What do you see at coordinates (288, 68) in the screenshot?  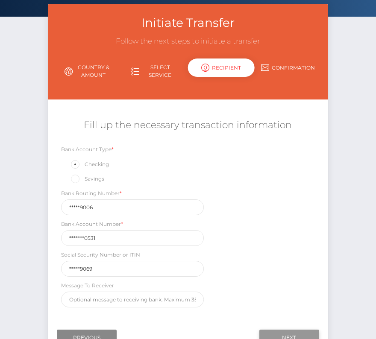 I see `a: Confirmation` at bounding box center [288, 68].